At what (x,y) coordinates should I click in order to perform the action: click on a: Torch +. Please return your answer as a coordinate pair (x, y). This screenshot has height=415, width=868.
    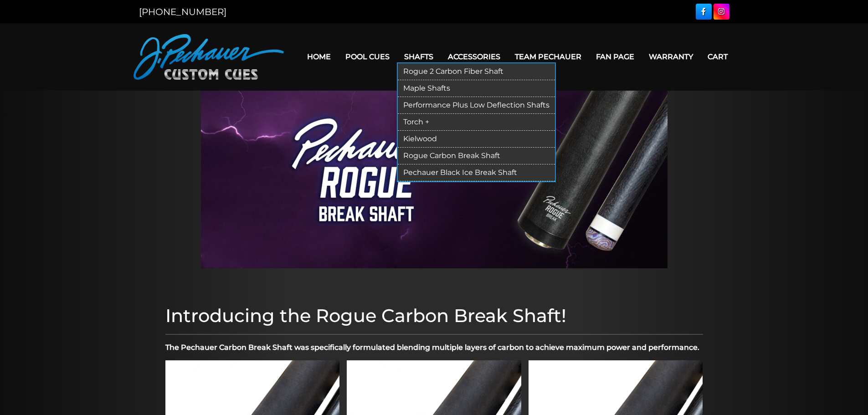
    Looking at the image, I should click on (476, 122).